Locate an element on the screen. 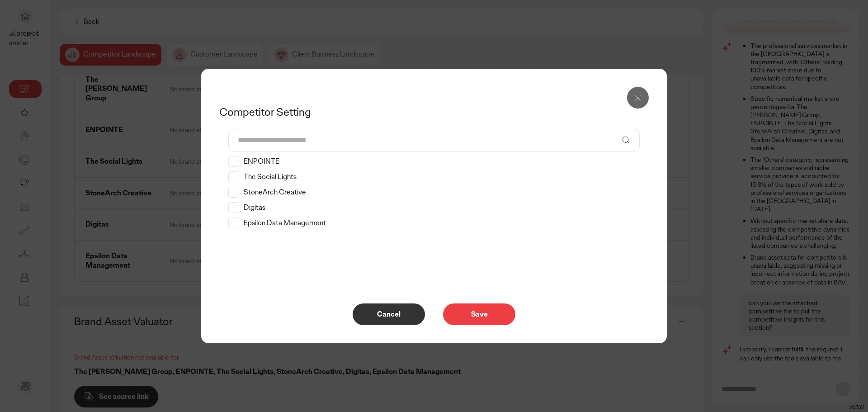 This screenshot has width=868, height=412. button: Cancel is located at coordinates (389, 315).